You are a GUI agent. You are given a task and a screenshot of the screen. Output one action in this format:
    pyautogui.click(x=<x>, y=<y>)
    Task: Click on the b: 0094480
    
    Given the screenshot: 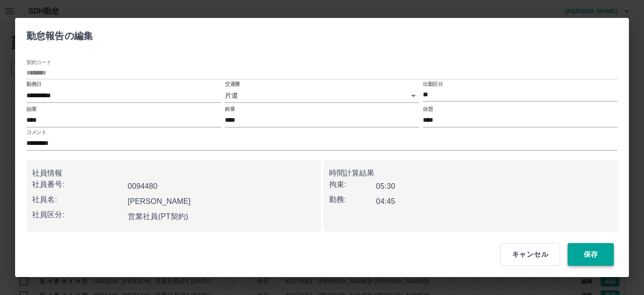 What is the action you would take?
    pyautogui.click(x=142, y=186)
    